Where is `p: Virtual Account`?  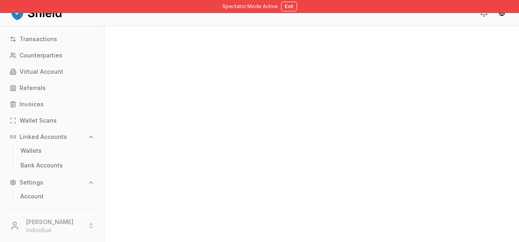 p: Virtual Account is located at coordinates (41, 72).